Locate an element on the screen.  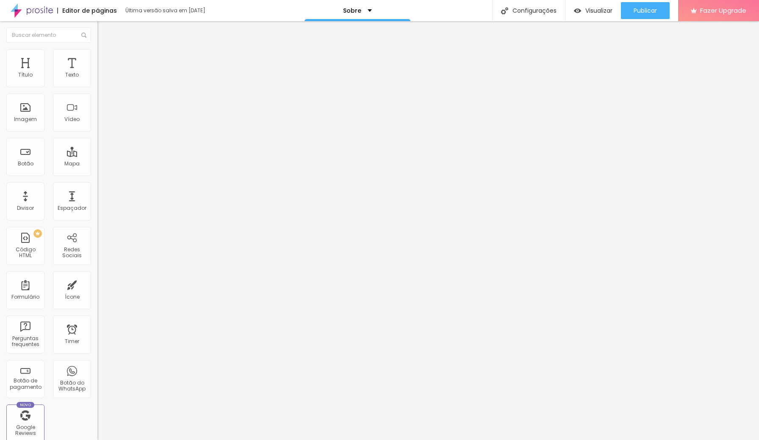
div: Formulário is located at coordinates (25, 297).